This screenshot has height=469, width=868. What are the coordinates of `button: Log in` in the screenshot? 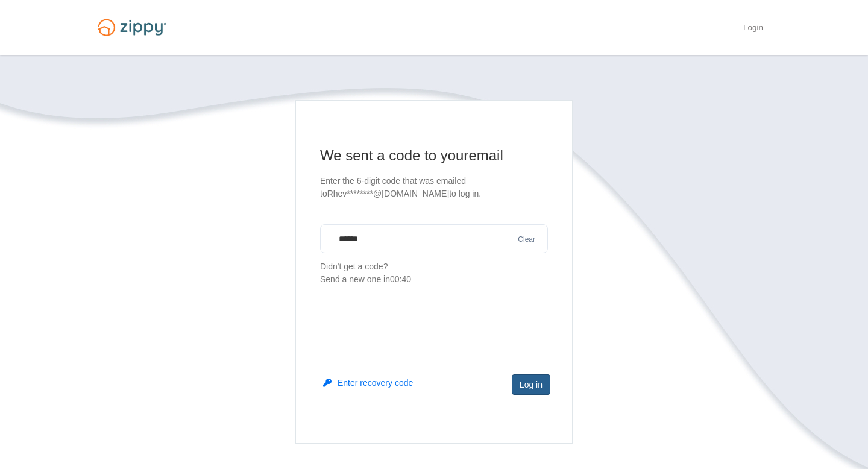 It's located at (531, 385).